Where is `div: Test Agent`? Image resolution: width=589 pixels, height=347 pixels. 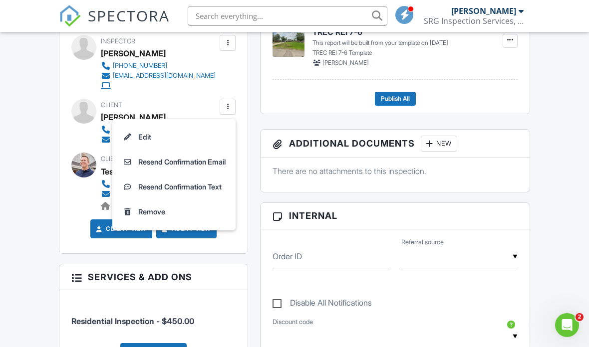 div: Test Agent is located at coordinates (121, 172).